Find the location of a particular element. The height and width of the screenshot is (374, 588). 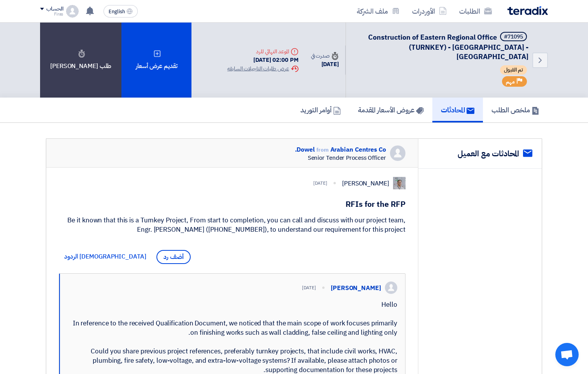

span: from is located at coordinates (323, 150).